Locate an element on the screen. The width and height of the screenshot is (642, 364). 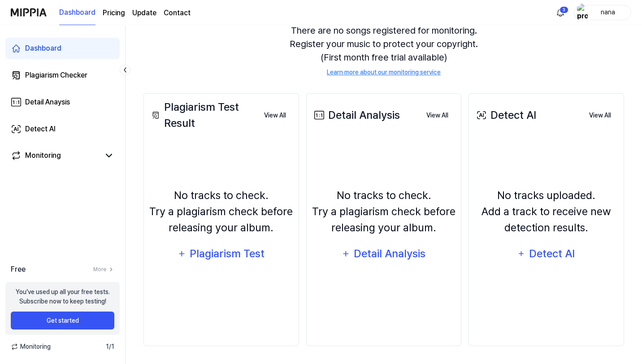
div: Plagiarism Checker is located at coordinates (56, 75).